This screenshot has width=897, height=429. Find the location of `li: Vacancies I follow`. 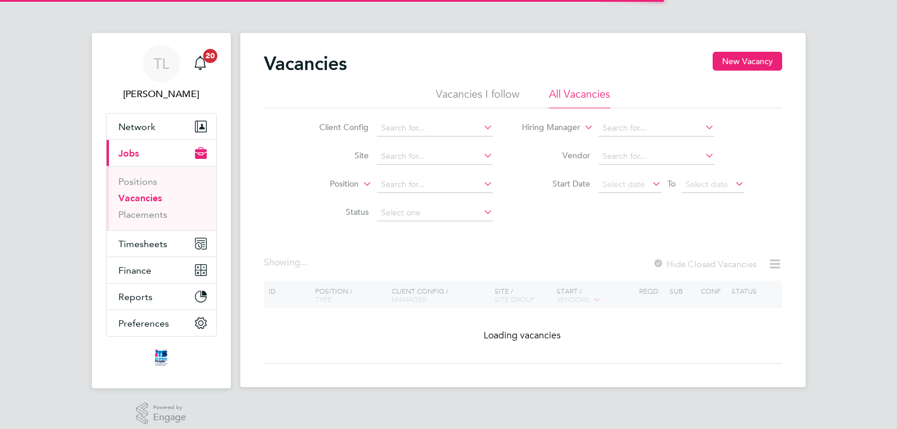

li: Vacancies I follow is located at coordinates (478, 98).